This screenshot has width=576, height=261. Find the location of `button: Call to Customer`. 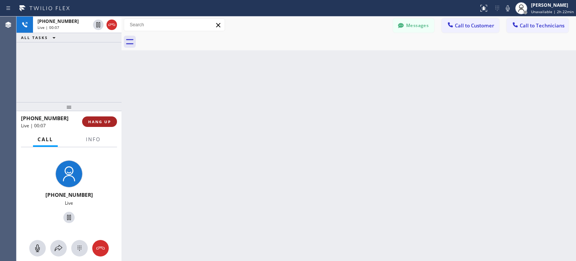

button: Call to Customer is located at coordinates (470, 26).